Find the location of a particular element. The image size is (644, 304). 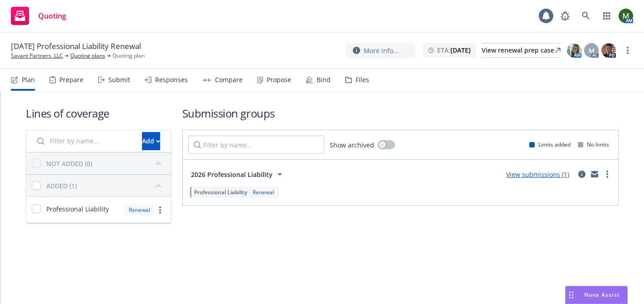

a: circleInformation is located at coordinates (582, 174).